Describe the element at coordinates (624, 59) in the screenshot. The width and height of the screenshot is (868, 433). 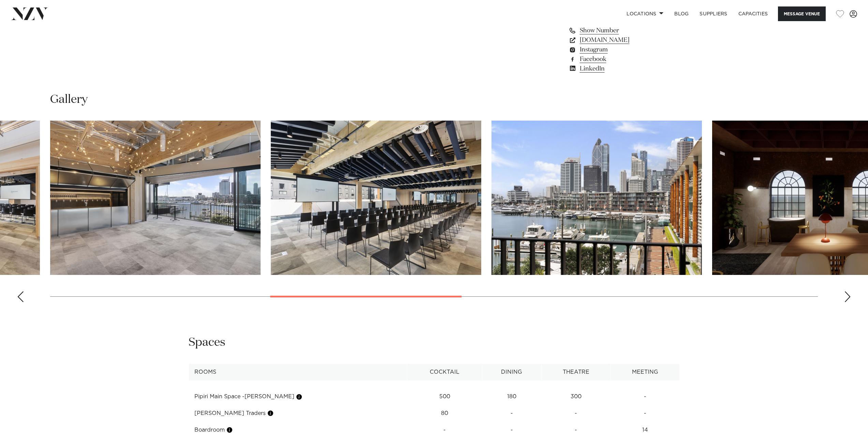
I see `a: Facebook` at that location.